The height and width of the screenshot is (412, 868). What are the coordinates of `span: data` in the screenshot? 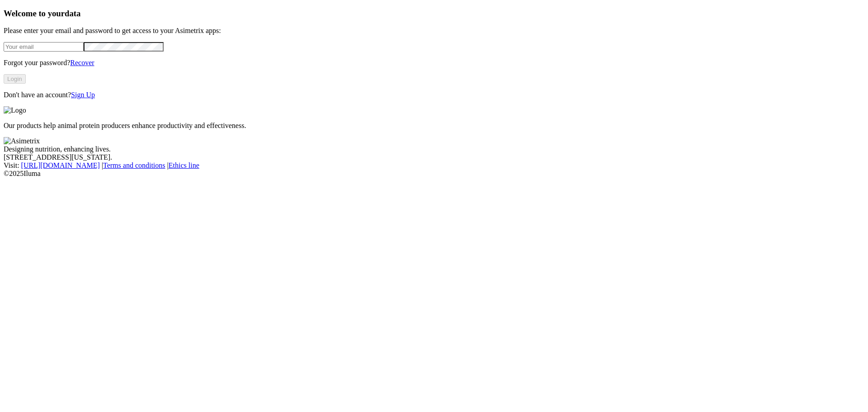 It's located at (72, 13).